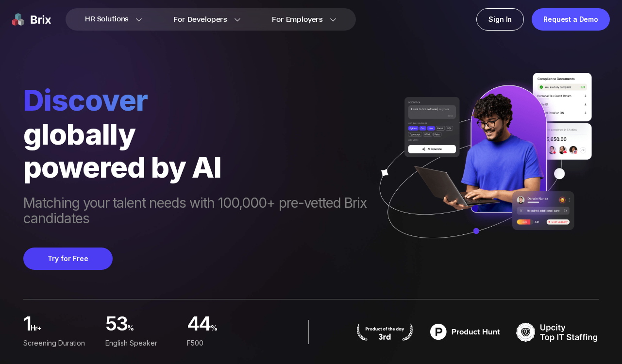 This screenshot has height=364, width=622. I want to click on div: Request a Demo, so click(571, 20).